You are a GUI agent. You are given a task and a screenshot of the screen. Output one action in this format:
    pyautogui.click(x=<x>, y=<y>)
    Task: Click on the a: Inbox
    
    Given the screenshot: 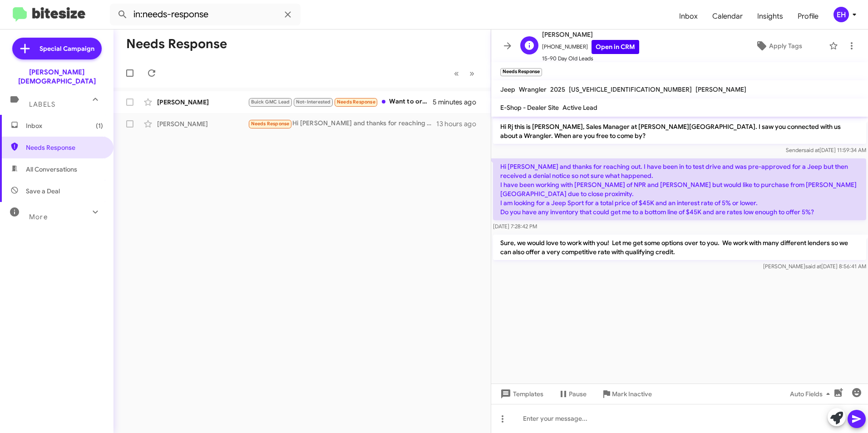 What is the action you would take?
    pyautogui.click(x=688, y=16)
    